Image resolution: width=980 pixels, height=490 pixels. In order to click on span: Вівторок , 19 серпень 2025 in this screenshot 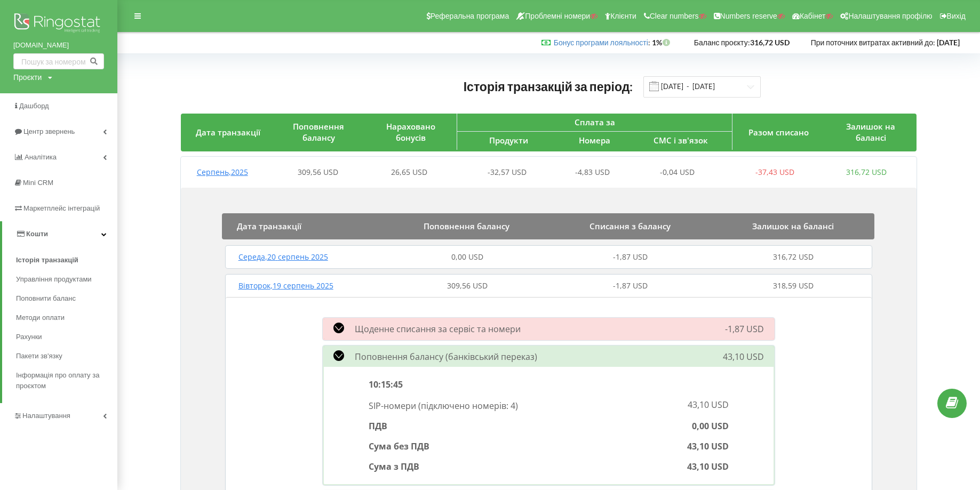, I will do `click(286, 285)`.